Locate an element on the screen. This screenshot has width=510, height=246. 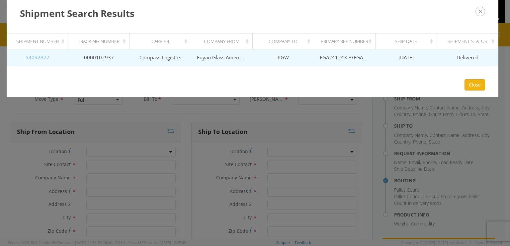
div: Shipment Status is located at coordinates (469, 41).